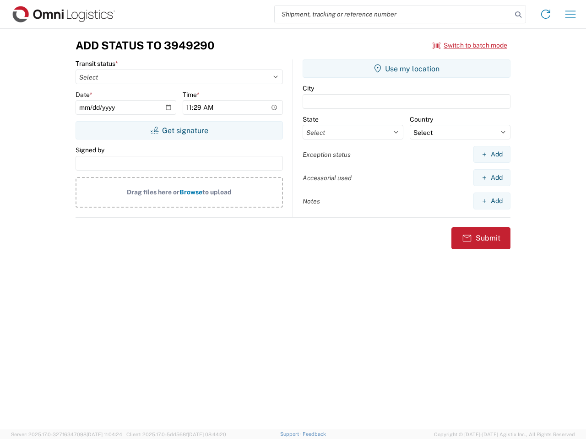 Image resolution: width=586 pixels, height=439 pixels. What do you see at coordinates (145, 45) in the screenshot?
I see `h3: Add Status to 3949290` at bounding box center [145, 45].